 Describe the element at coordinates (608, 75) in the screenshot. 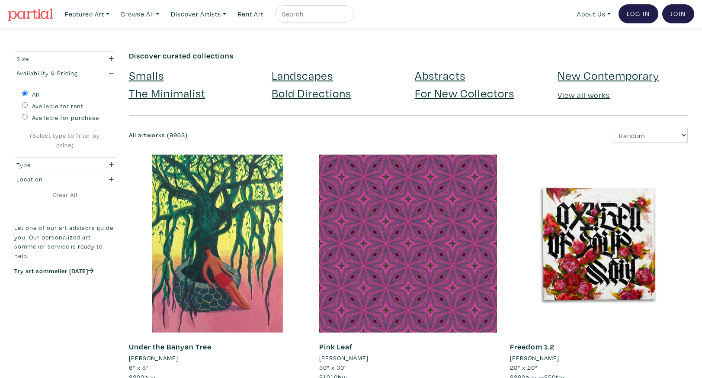

I see `a: New Contemporary` at that location.